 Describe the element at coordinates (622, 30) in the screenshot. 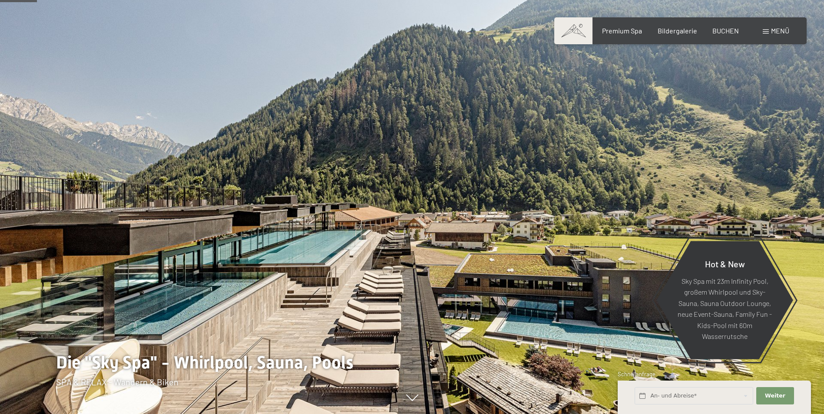

I see `a: Premium Spa` at that location.